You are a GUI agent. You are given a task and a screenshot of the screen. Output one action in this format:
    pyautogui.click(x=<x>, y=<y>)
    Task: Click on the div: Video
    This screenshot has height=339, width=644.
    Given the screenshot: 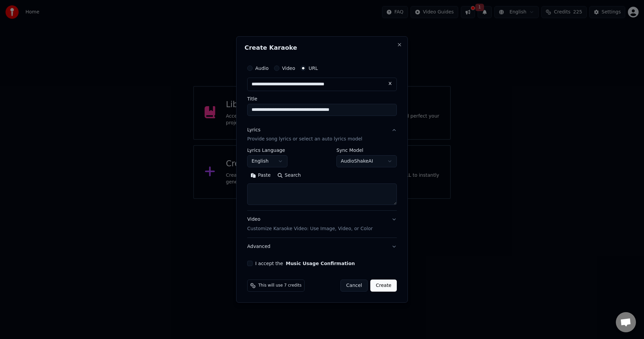 What is the action you would take?
    pyautogui.click(x=310, y=224)
    